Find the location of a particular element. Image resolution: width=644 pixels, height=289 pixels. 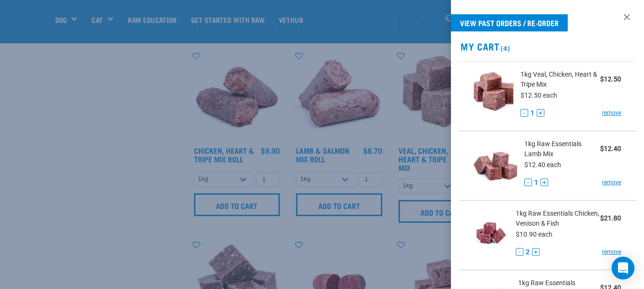

span: 1kg Veal, Chicken, Heart & Tripe Mix is located at coordinates (560, 80).